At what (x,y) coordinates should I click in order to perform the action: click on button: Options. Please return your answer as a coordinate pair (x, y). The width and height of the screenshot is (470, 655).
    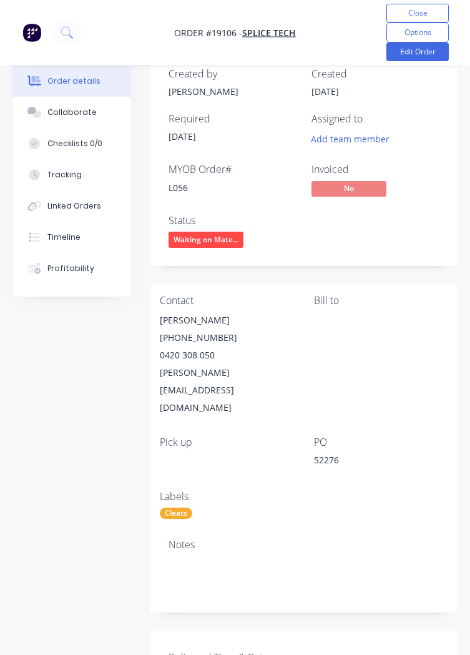
    Looking at the image, I should click on (417, 32).